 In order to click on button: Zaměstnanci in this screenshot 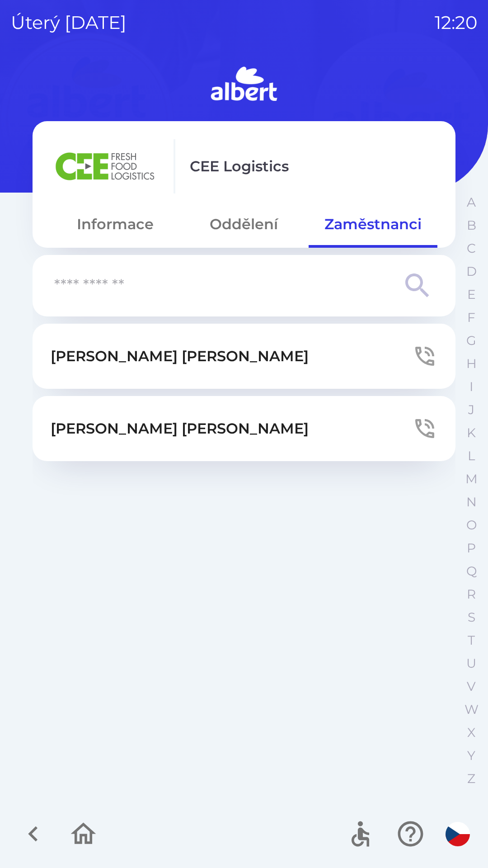, I will do `click(373, 225)`.